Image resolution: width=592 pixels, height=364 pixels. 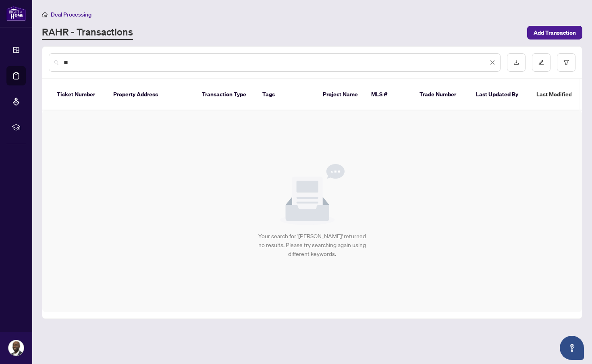 I want to click on img: Profile Icon, so click(x=16, y=348).